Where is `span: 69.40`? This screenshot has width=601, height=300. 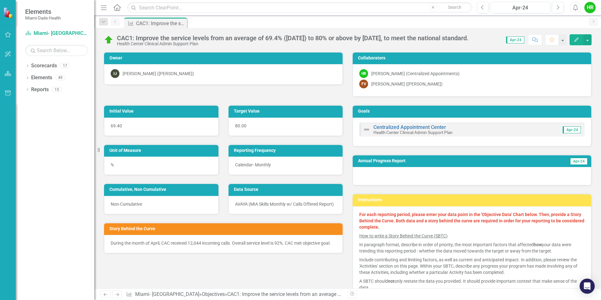
span: 69.40 is located at coordinates (116, 126).